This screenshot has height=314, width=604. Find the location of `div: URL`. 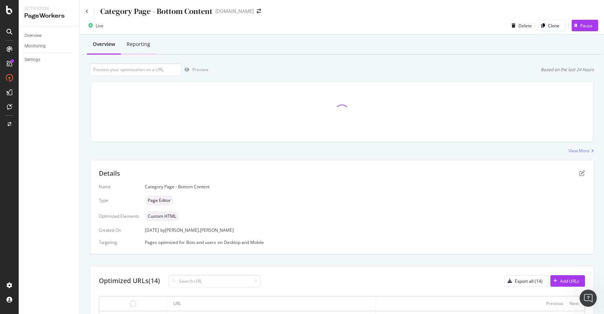

div: URL is located at coordinates (177, 304).